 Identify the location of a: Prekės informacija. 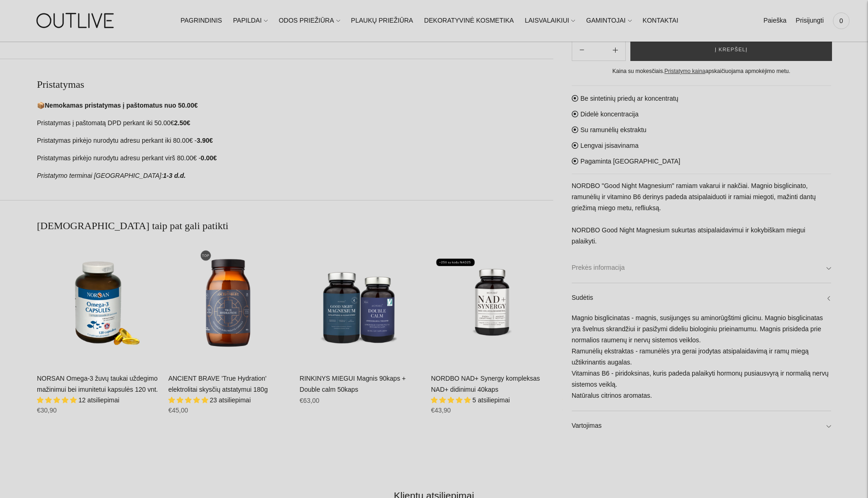
(702, 268).